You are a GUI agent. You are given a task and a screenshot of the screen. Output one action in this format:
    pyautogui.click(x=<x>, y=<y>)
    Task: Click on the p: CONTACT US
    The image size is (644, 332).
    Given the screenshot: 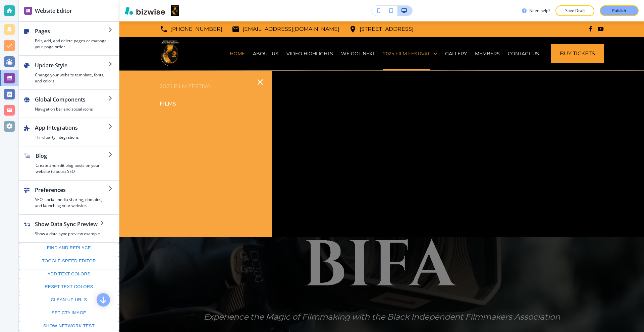 What is the action you would take?
    pyautogui.click(x=523, y=53)
    